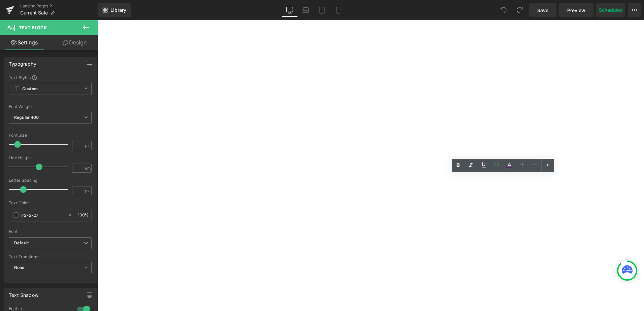 The image size is (644, 311). Describe the element at coordinates (542, 10) in the screenshot. I see `span: Save` at that location.